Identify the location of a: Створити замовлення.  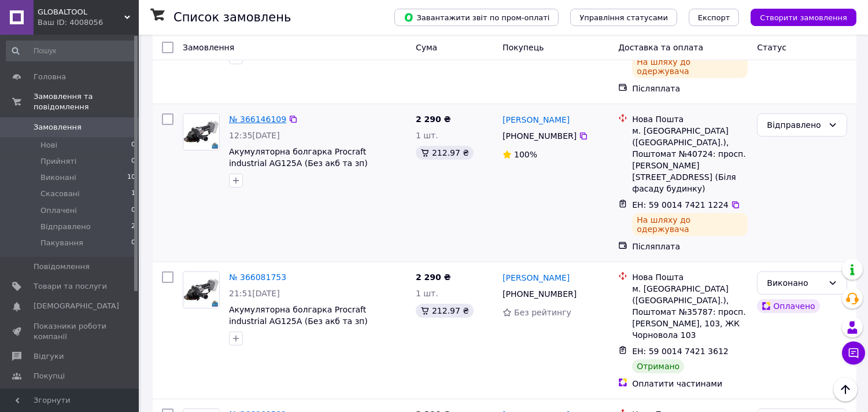
(797, 17).